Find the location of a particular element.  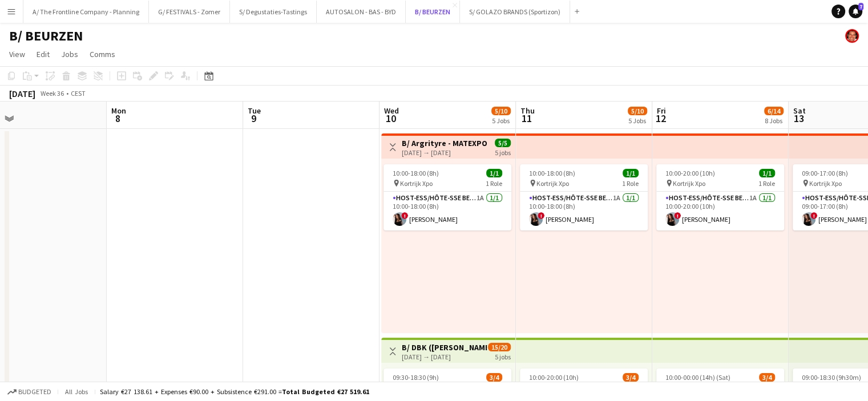

app-user-avatar: Peter Desart is located at coordinates (852, 36).